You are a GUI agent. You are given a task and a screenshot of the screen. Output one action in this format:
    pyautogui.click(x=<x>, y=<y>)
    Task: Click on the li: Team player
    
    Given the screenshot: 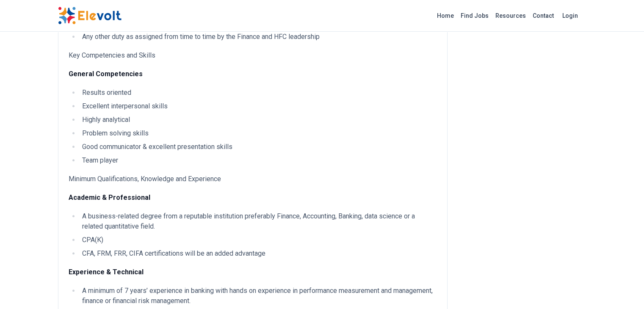 What is the action you would take?
    pyautogui.click(x=258, y=160)
    